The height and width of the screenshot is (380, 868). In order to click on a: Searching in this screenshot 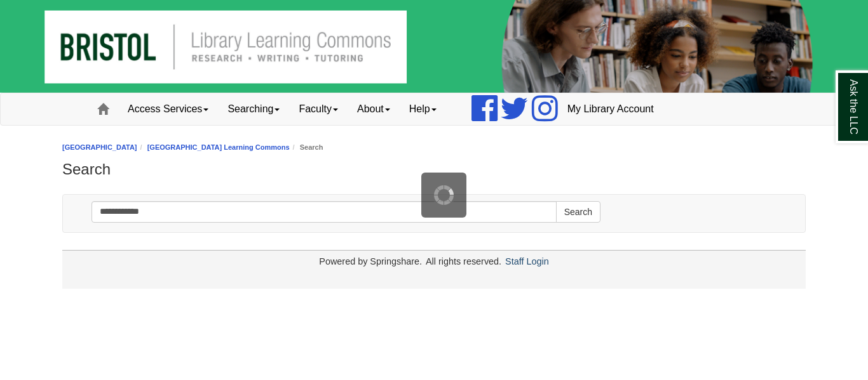, I will do `click(253, 109)`.